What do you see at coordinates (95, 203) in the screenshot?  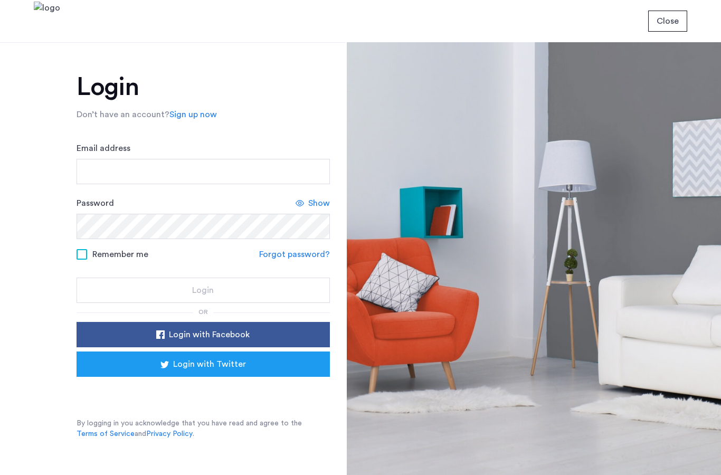 I see `label: Password` at bounding box center [95, 203].